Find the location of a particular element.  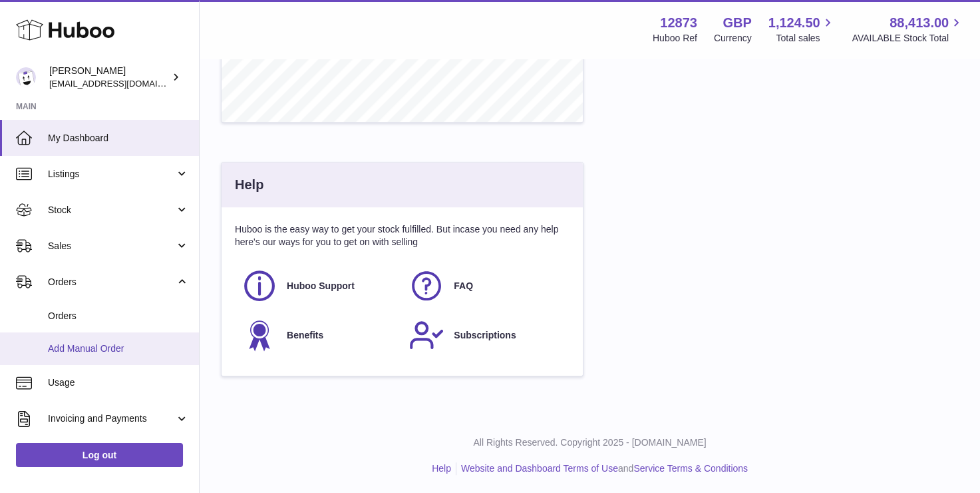

h3: Help is located at coordinates (249, 185).